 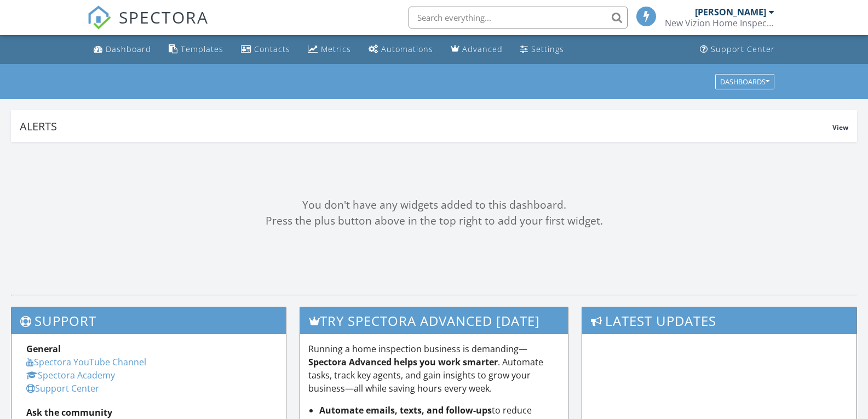 What do you see at coordinates (128, 49) in the screenshot?
I see `div: Dashboard` at bounding box center [128, 49].